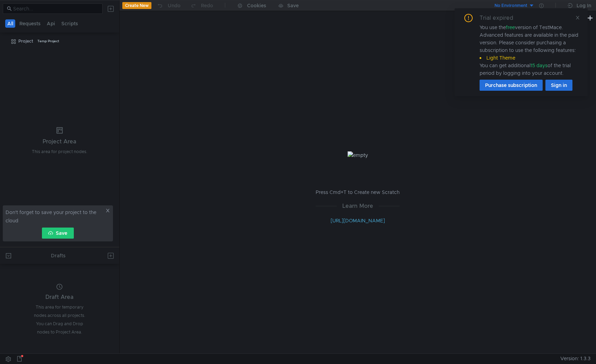 The width and height of the screenshot is (596, 364). I want to click on button: Scripts, so click(70, 24).